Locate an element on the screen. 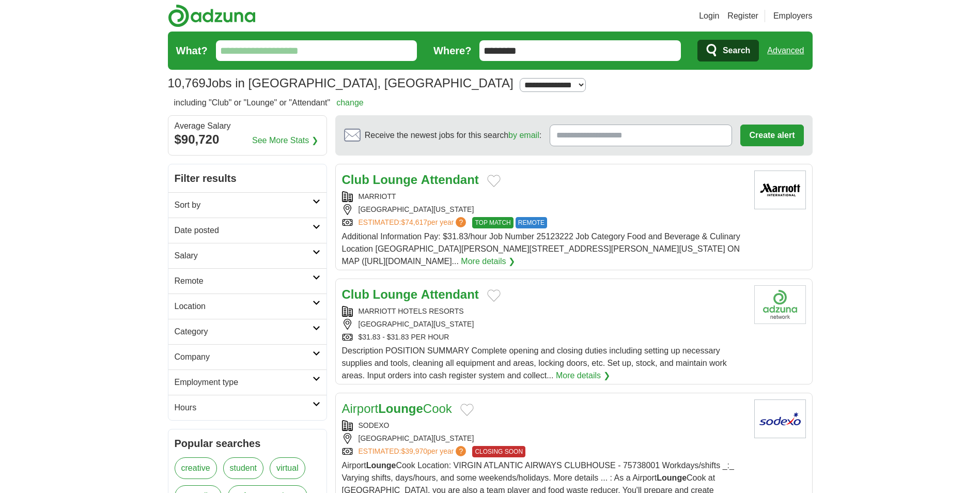  span: TOP MATCH is located at coordinates (492, 223).